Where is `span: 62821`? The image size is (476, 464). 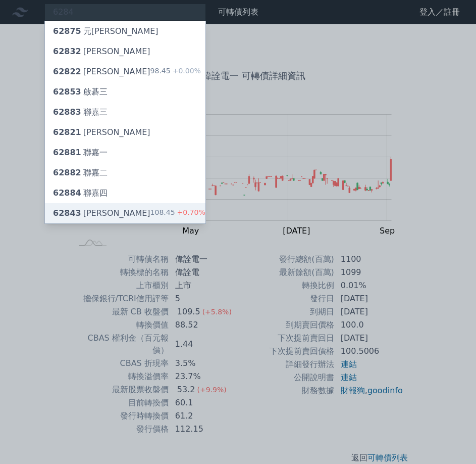
span: 62821 is located at coordinates (67, 132).